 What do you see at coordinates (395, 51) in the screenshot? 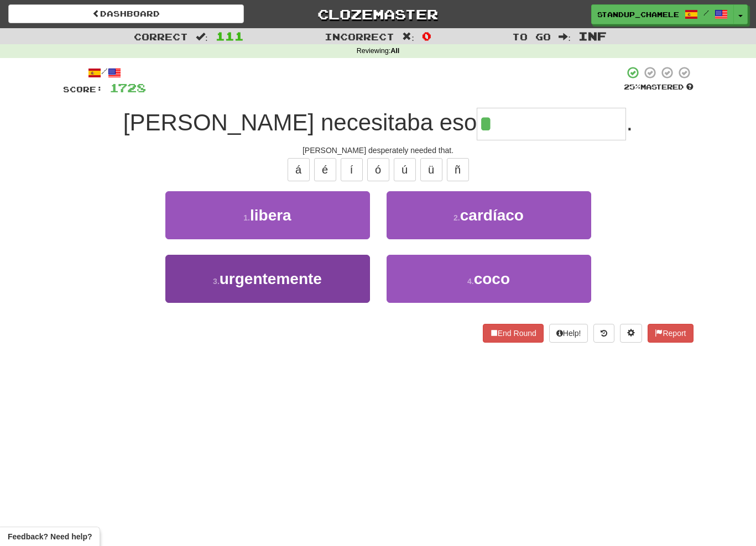
I see `strong: All` at bounding box center [395, 51].